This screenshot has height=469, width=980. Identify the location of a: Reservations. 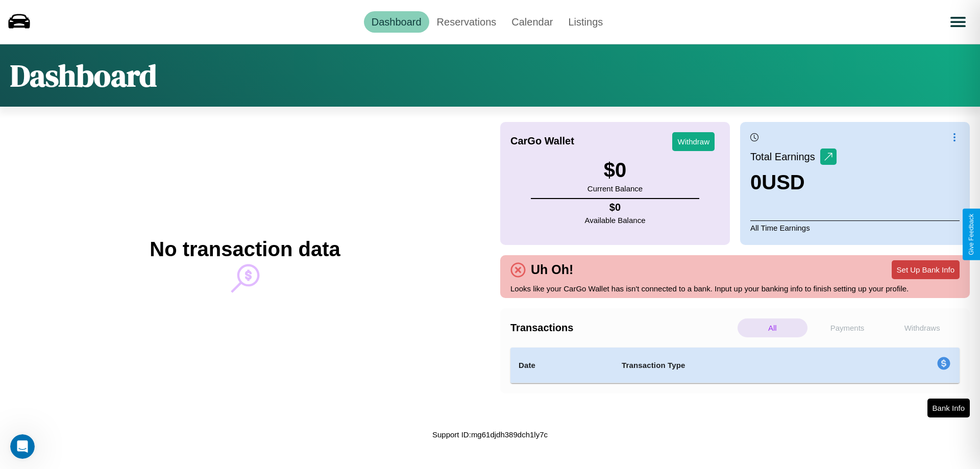
(467, 22).